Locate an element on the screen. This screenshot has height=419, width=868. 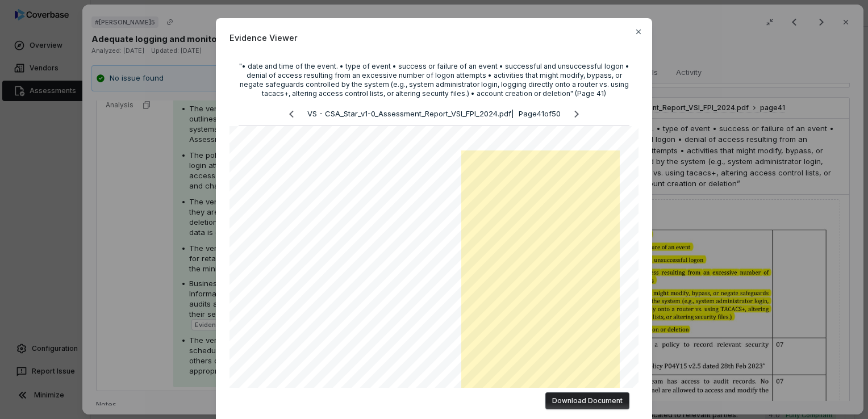
button: Previous page is located at coordinates (292, 114).